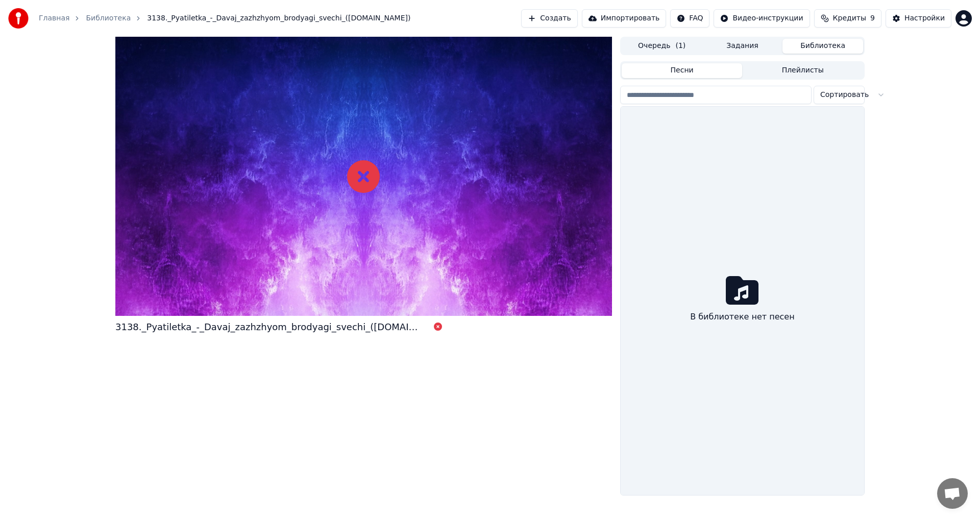  I want to click on div: В библиотеке нет песен, so click(742, 317).